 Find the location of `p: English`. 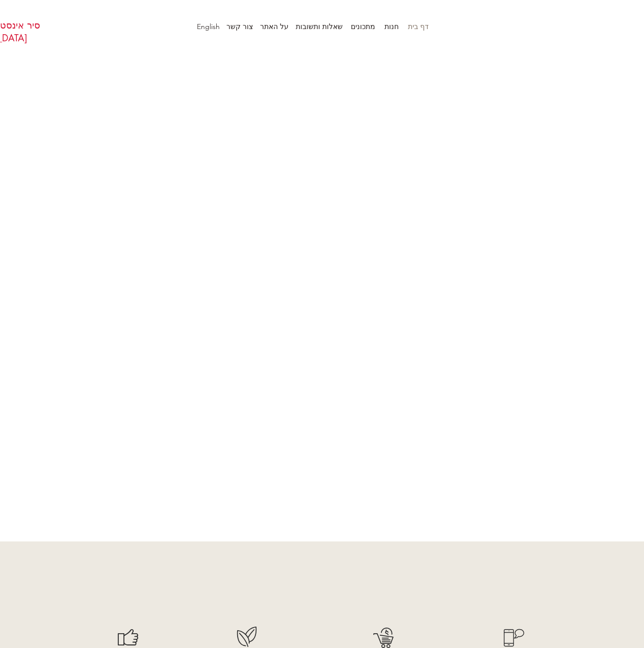

p: English is located at coordinates (208, 26).